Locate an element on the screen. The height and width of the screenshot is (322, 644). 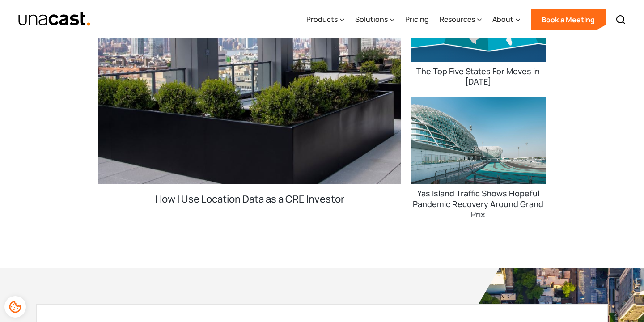
img: Unacast text logo is located at coordinates (54, 19).